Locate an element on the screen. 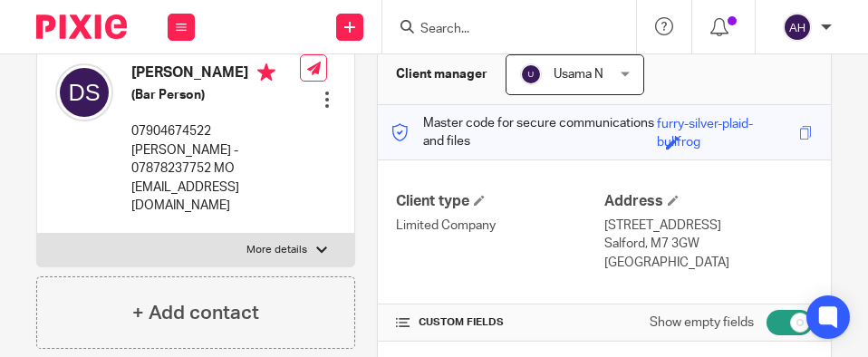 The height and width of the screenshot is (357, 868). h4: CUSTOM FIELDS is located at coordinates (500, 322).